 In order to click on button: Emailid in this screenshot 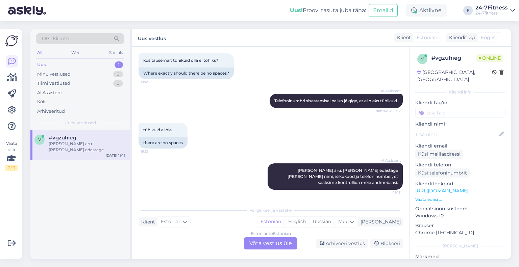, I will do `click(383, 10)`.